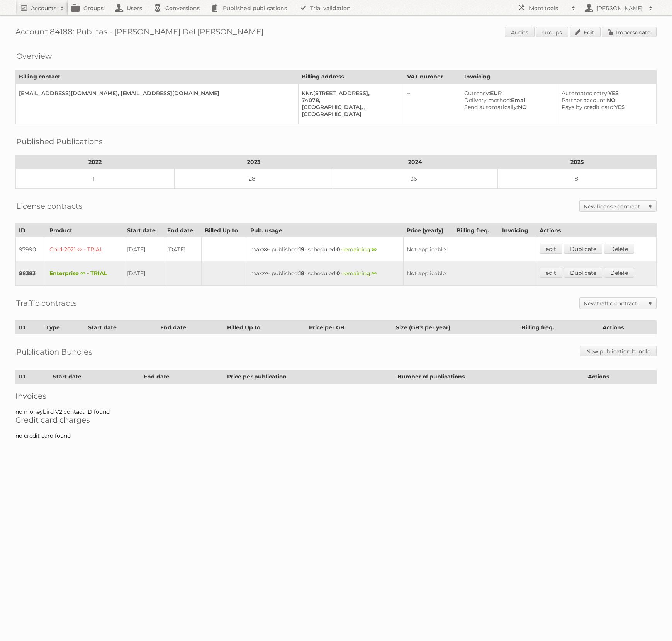 This screenshot has height=641, width=672. Describe the element at coordinates (415, 179) in the screenshot. I see `td: 36` at that location.